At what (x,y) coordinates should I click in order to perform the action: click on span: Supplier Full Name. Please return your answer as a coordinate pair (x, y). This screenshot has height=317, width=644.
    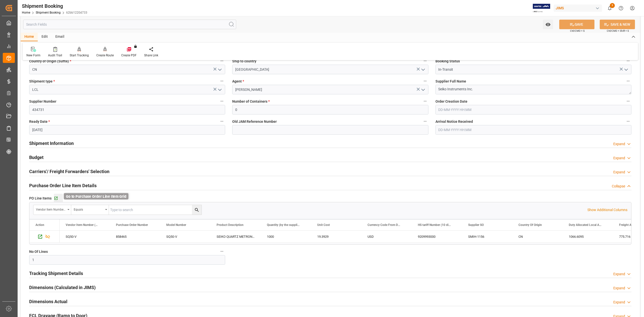
    Looking at the image, I should click on (451, 81).